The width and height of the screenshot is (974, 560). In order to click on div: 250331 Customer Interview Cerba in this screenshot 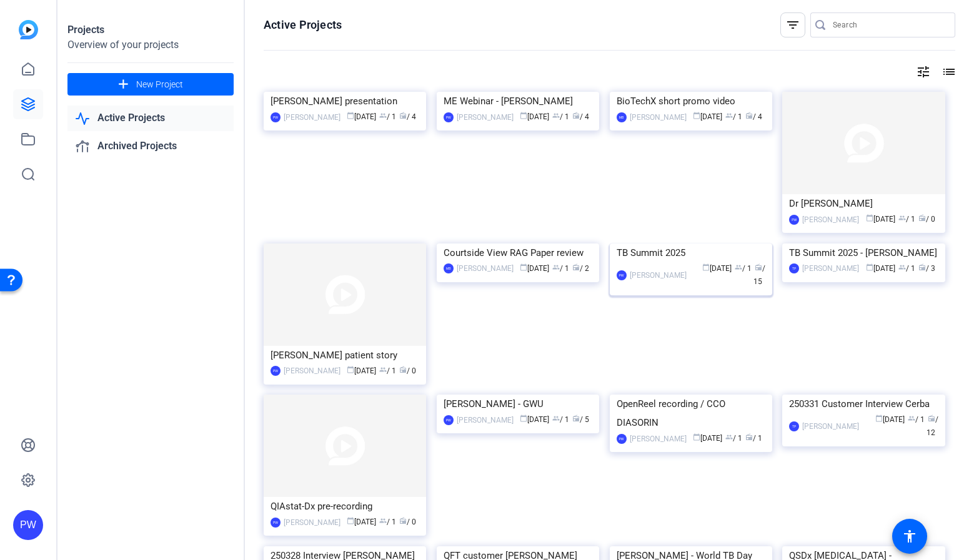, I will do `click(863, 404)`.